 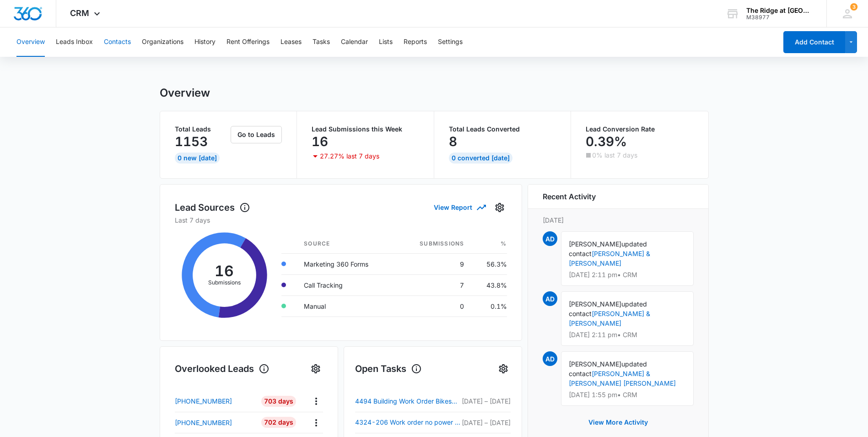 I want to click on td: 43.8%, so click(x=489, y=285).